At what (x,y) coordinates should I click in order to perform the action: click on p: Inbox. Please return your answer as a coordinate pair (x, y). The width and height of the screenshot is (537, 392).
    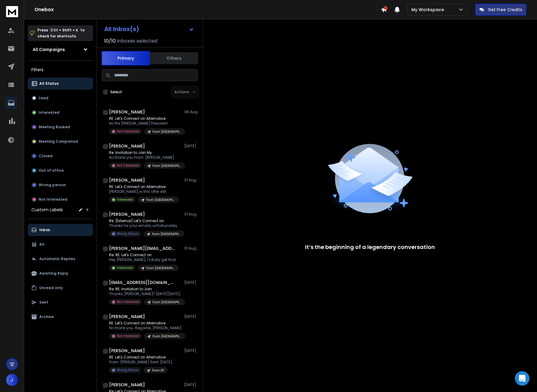
    Looking at the image, I should click on (44, 230).